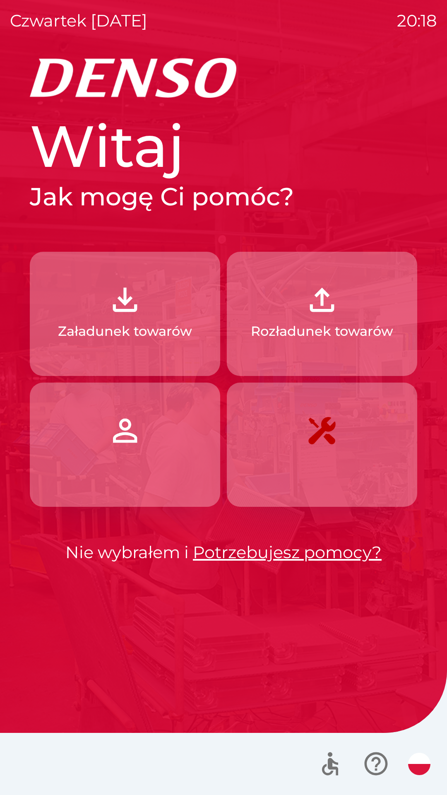  Describe the element at coordinates (125, 431) in the screenshot. I see `img: 072f4d46-cdf8-44b2-b931-d189da1a2739.png` at that location.